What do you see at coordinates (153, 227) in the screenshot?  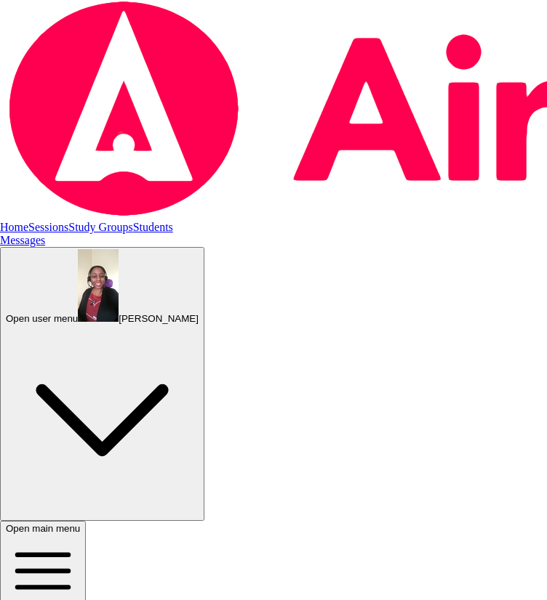 I see `a: Students` at bounding box center [153, 227].